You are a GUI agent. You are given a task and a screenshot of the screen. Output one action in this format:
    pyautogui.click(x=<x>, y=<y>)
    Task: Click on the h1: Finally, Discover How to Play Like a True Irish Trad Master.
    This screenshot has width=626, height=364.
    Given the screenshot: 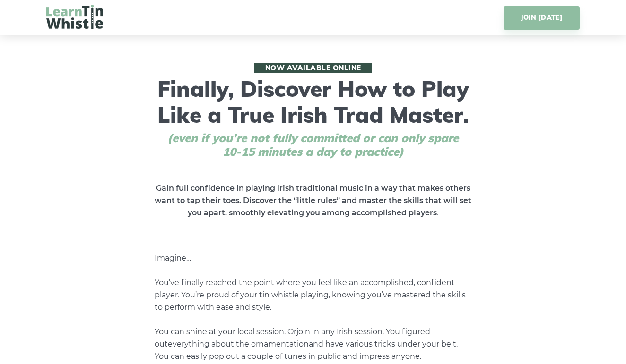 What is the action you would take?
    pyautogui.click(x=313, y=111)
    